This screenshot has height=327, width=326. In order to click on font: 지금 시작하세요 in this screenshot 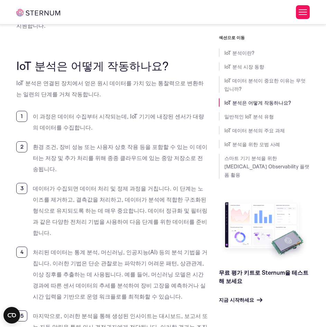, I will do `click(237, 299)`.